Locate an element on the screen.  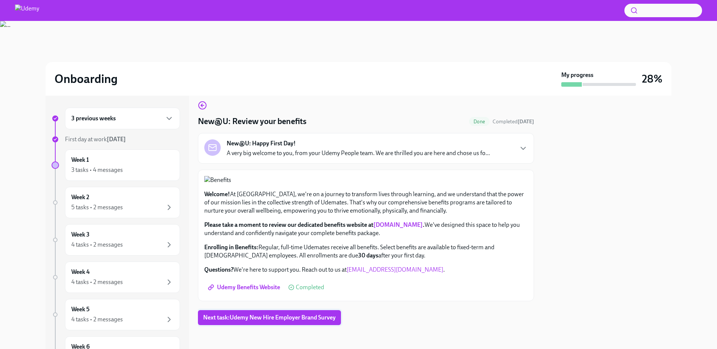
strong: Enrolling in Benefits: is located at coordinates (231, 247).